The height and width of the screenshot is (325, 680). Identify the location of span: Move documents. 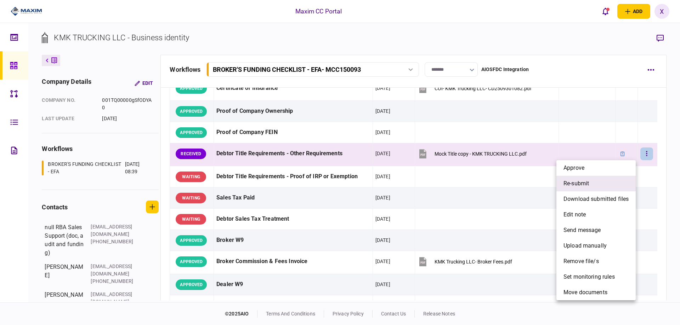
(585, 293).